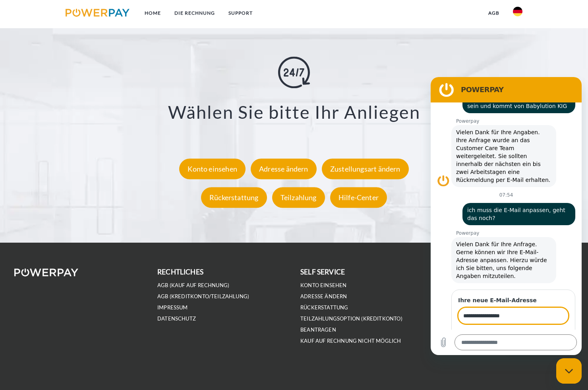 The image size is (588, 390). What do you see at coordinates (73, 79) in the screenshot?
I see `span: Vielen Dank für Ihre Angaben. Ihre Anfrage wurde an das Customer Care Team weitergeleitet. Sie so...` at bounding box center [73, 79].